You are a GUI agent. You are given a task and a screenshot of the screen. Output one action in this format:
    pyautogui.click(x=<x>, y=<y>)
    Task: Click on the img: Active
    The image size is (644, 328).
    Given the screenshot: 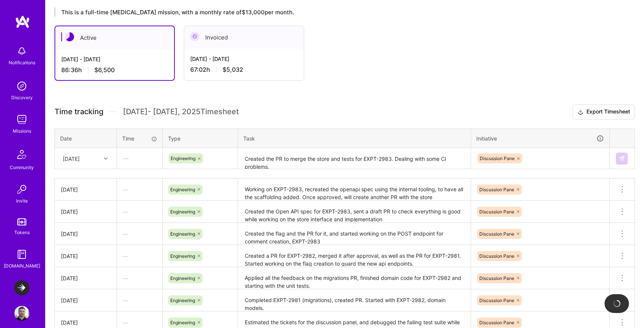 What is the action you would take?
    pyautogui.click(x=70, y=37)
    